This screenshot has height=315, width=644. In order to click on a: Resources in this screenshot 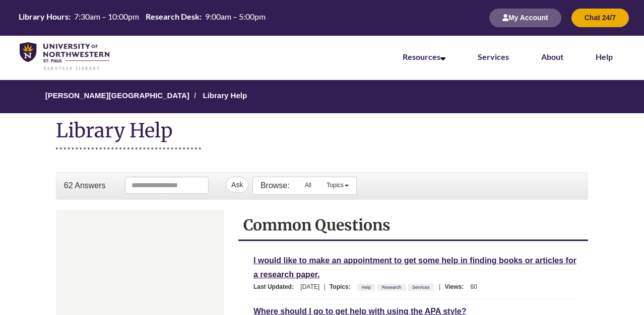, I will do `click(423, 57)`.